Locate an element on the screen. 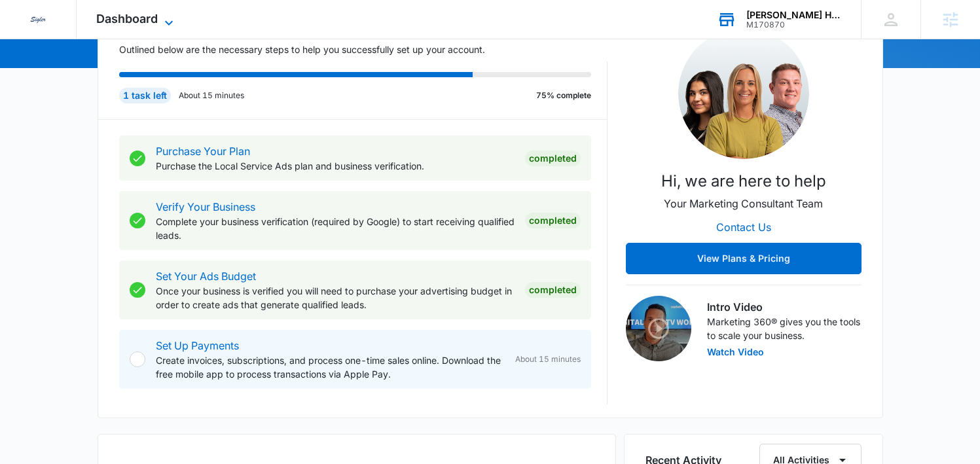 The height and width of the screenshot is (464, 980). span: Dashboard is located at coordinates (127, 18).